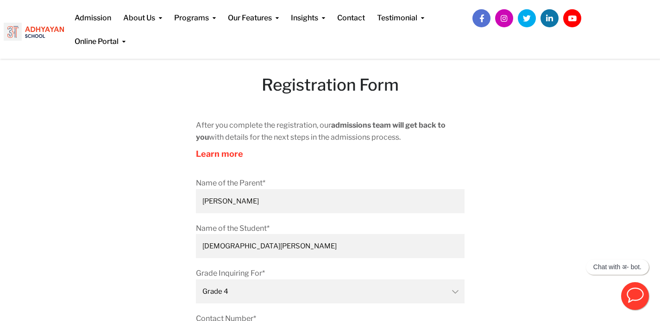 The height and width of the screenshot is (321, 660). Describe the element at coordinates (320, 131) in the screenshot. I see `strong: admissions team will get back to you` at that location.